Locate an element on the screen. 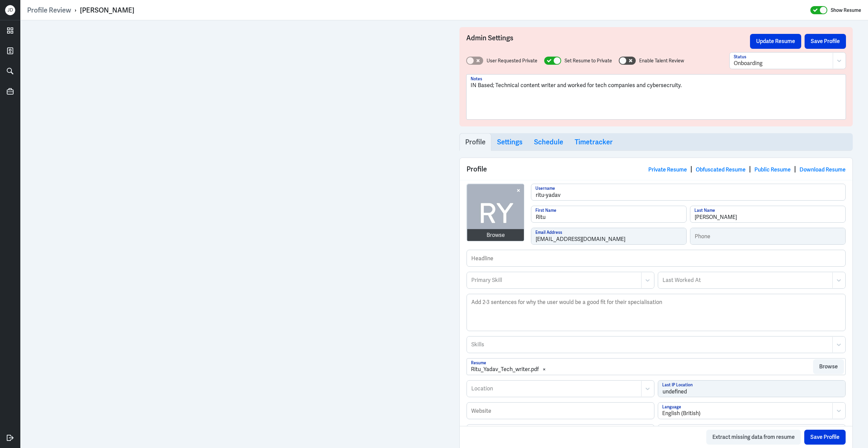 This screenshot has height=448, width=868. label: Set Resume to Private is located at coordinates (588, 61).